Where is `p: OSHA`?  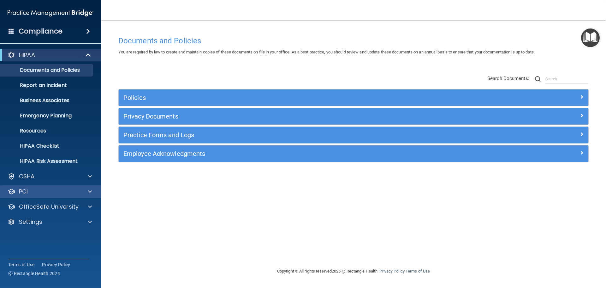 p: OSHA is located at coordinates (27, 176).